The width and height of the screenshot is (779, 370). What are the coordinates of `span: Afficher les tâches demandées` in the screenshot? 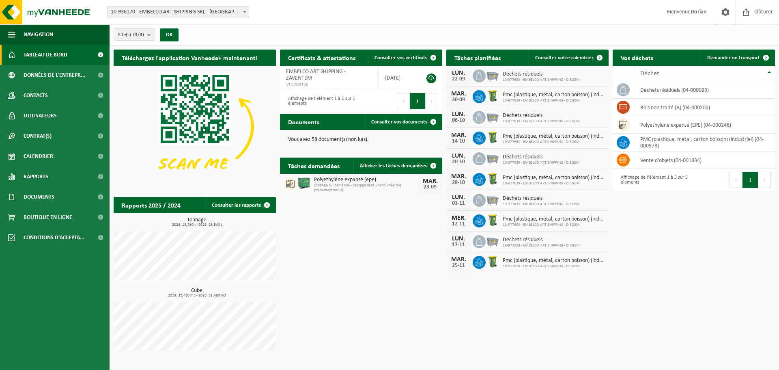 It's located at (394, 166).